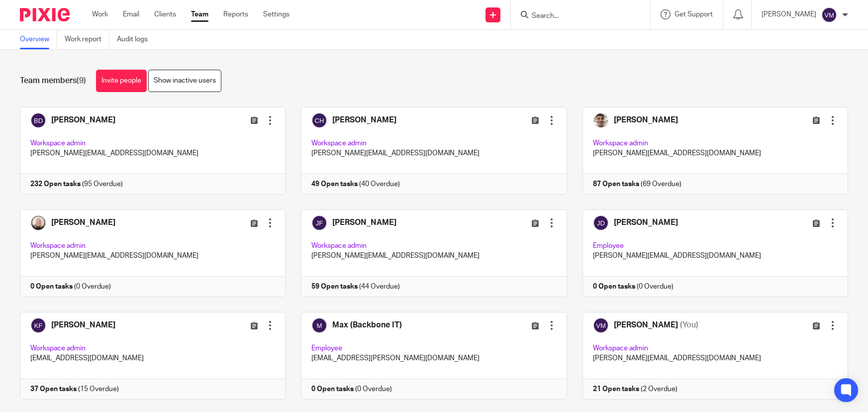  Describe the element at coordinates (45, 14) in the screenshot. I see `img: Pixie` at that location.